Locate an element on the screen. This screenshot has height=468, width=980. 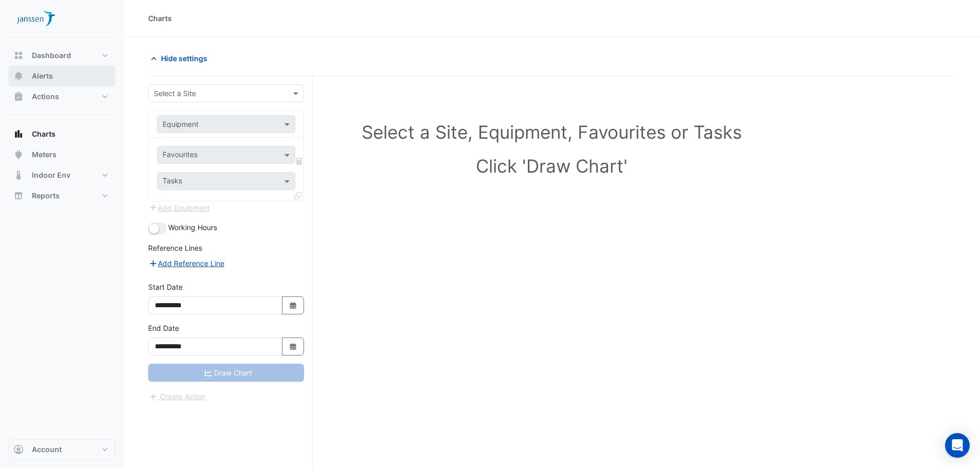
span: Alerts is located at coordinates (42, 76).